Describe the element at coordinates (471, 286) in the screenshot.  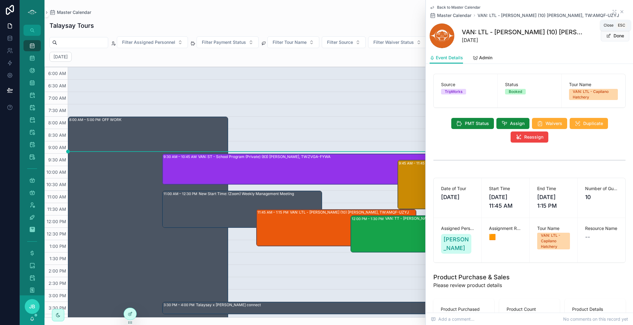
I see `span: Please review product details` at that location.